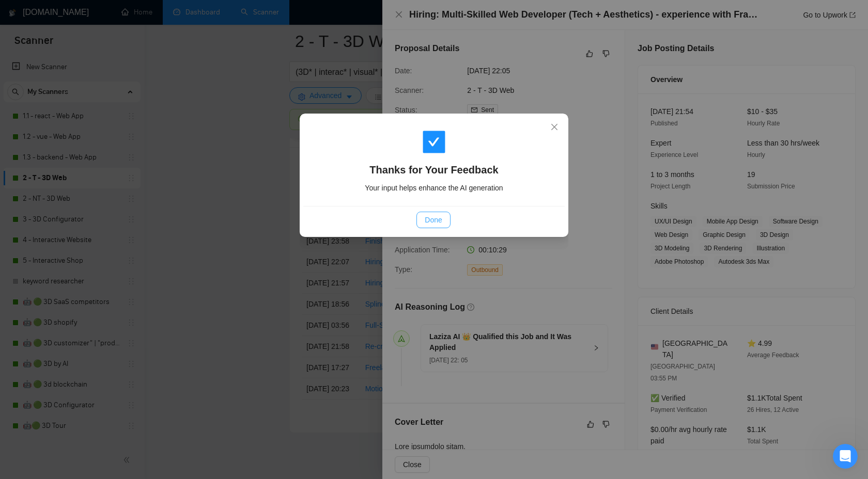 Image resolution: width=868 pixels, height=479 pixels. I want to click on span: check-square, so click(434, 142).